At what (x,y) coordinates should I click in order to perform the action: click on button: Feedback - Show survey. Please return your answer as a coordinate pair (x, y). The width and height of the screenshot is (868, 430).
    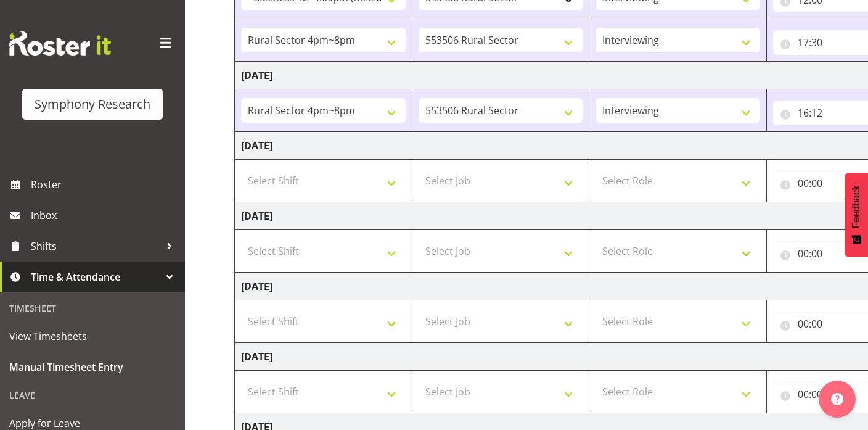
    Looking at the image, I should click on (857, 215).